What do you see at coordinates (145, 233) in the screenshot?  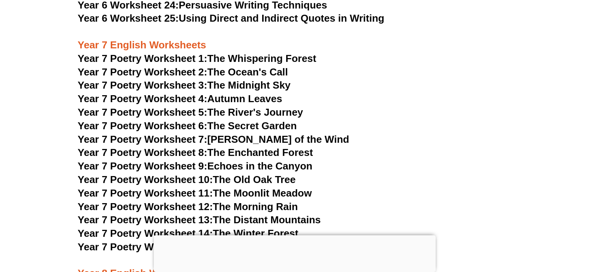 I see `span: Year 7 Poetry Worksheet 14:` at bounding box center [145, 233].